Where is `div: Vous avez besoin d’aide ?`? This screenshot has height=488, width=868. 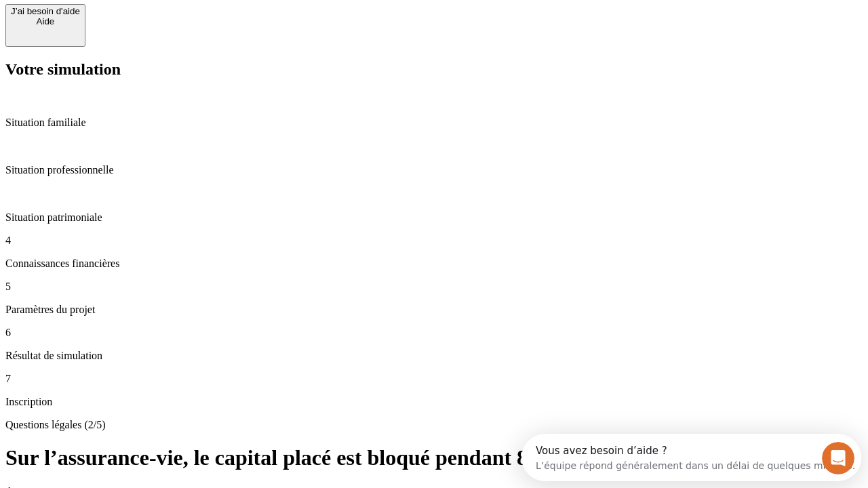
div: Vous avez besoin d’aide ? is located at coordinates (174, 17).